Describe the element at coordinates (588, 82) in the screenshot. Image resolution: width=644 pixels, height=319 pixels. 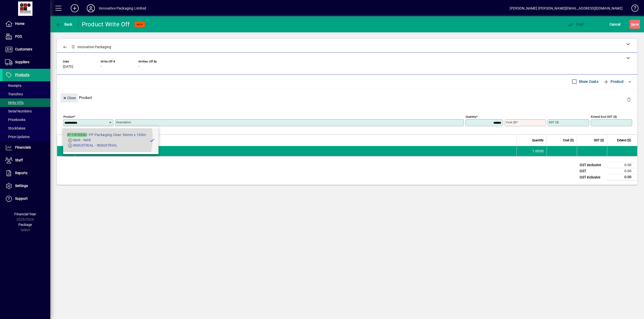
I see `label: Show Costs` at that location.